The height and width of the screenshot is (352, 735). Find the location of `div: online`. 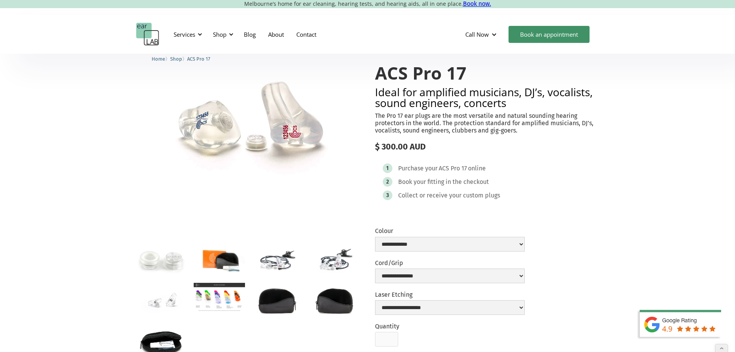

div: online is located at coordinates (477, 168).